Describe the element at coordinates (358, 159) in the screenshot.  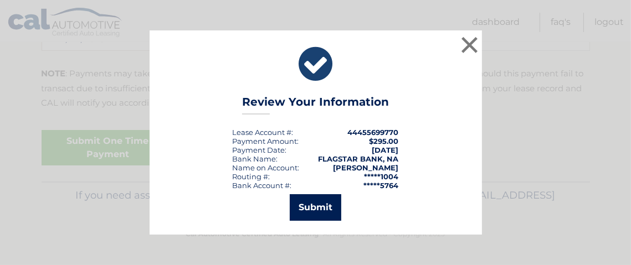
I see `strong: FLAGSTAR BANK, NA` at that location.